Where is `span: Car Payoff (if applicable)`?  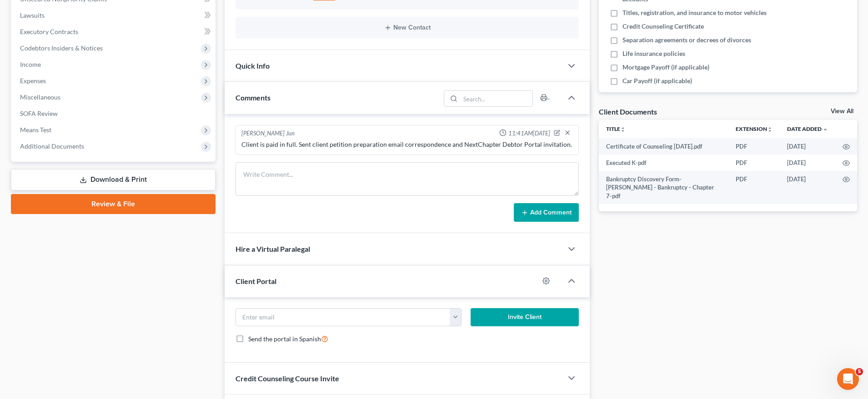 span: Car Payoff (if applicable) is located at coordinates (657, 81).